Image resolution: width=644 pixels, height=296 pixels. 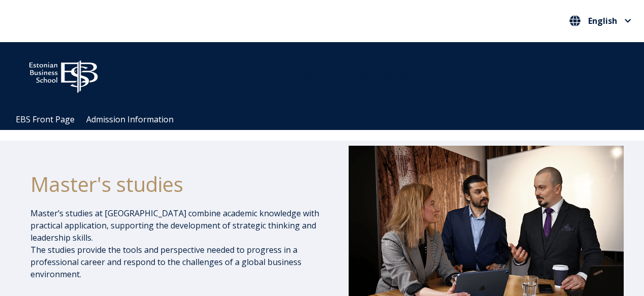 I want to click on nav: Select your language, so click(x=600, y=21).